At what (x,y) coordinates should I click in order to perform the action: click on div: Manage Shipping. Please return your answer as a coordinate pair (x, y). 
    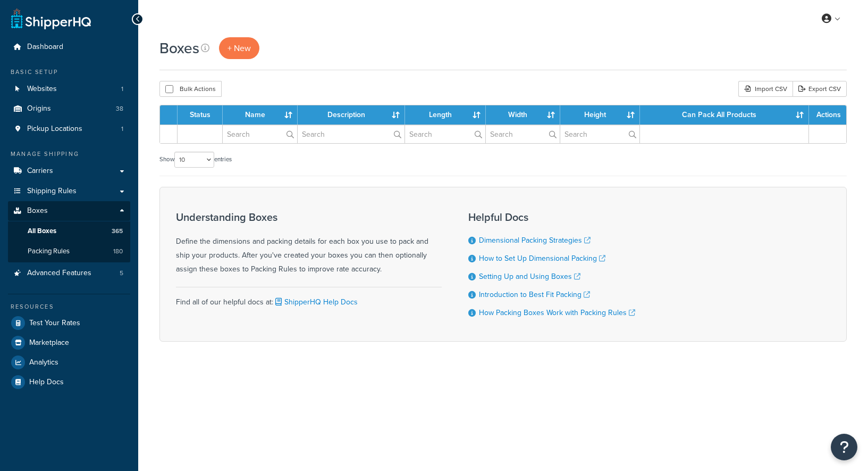
    Looking at the image, I should click on (69, 154).